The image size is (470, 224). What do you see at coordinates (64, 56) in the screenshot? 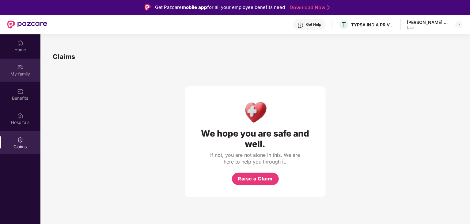
I see `h1: Claims` at bounding box center [64, 56].